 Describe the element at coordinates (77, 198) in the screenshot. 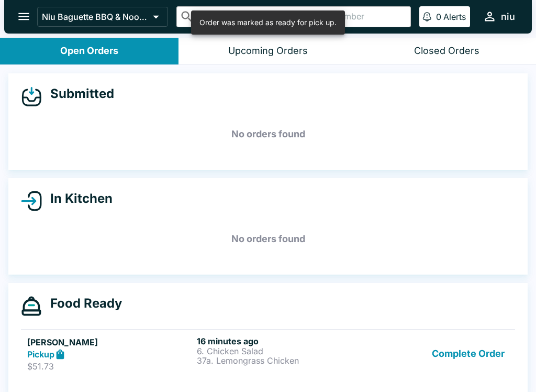

I see `h4: In Kitchen` at that location.